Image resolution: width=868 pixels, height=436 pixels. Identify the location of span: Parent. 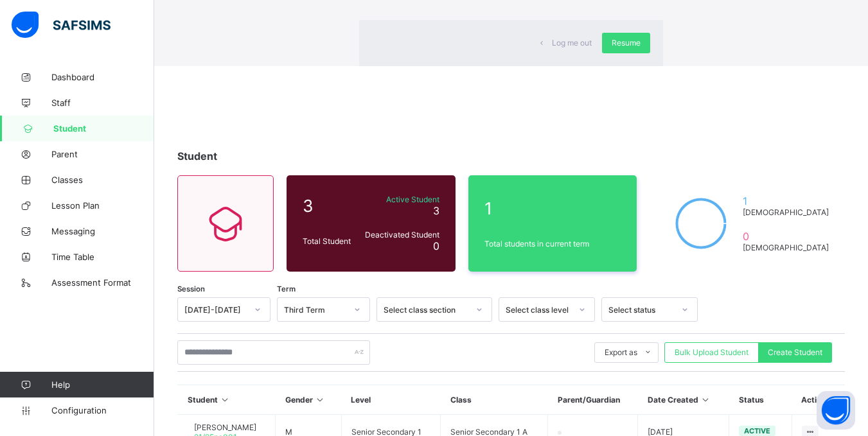
(102, 154).